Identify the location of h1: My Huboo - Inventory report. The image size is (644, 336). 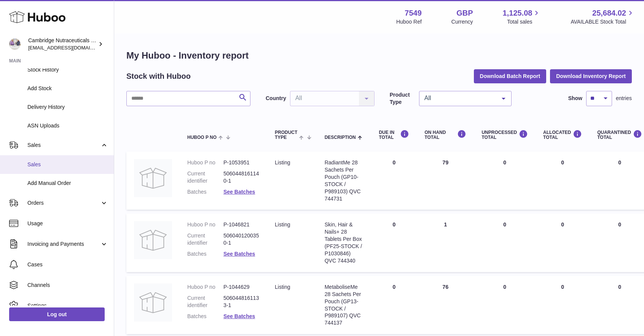
(379, 56).